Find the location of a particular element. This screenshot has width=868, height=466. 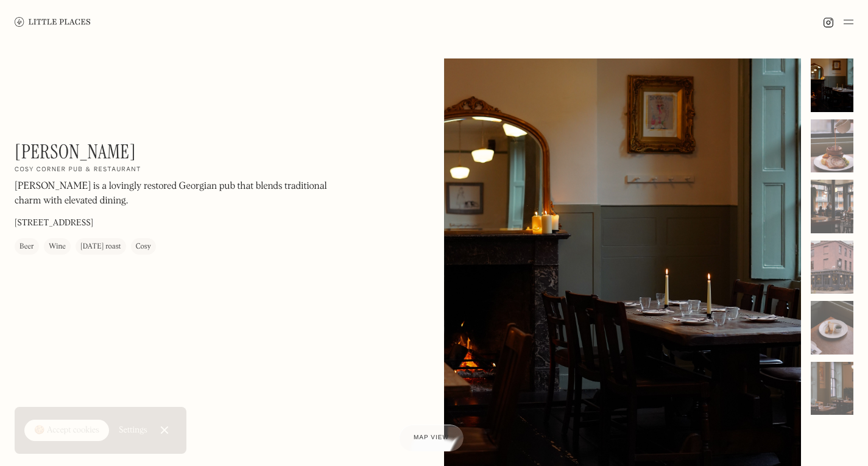

div: Settings is located at coordinates (133, 430).